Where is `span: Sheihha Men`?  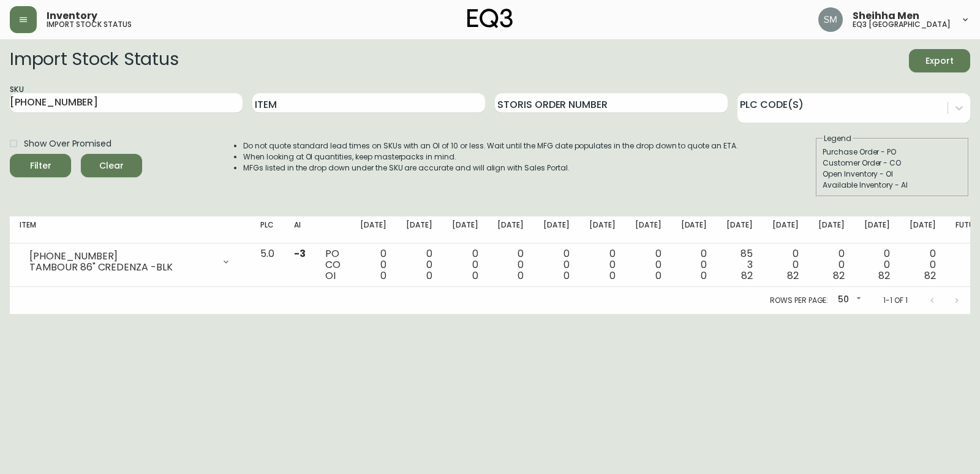 span: Sheihha Men is located at coordinates (886, 16).